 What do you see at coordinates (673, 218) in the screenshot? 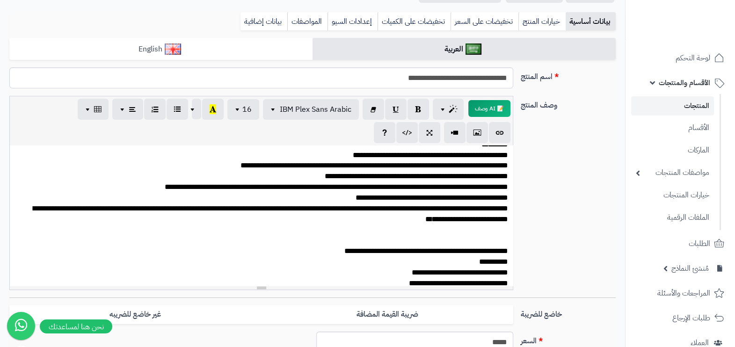
I see `a: الملفات الرقمية` at bounding box center [673, 218].